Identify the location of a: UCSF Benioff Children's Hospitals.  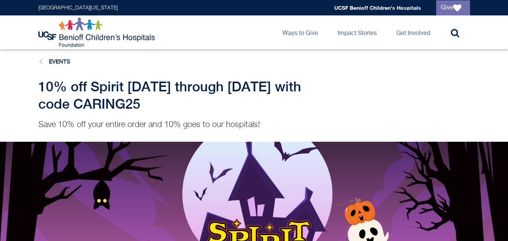
(377, 8).